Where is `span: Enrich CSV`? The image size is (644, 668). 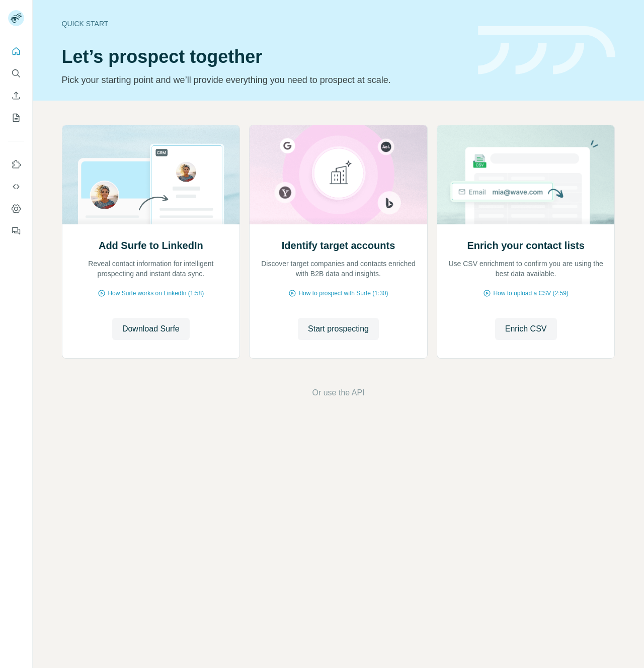
span: Enrich CSV is located at coordinates (526, 329).